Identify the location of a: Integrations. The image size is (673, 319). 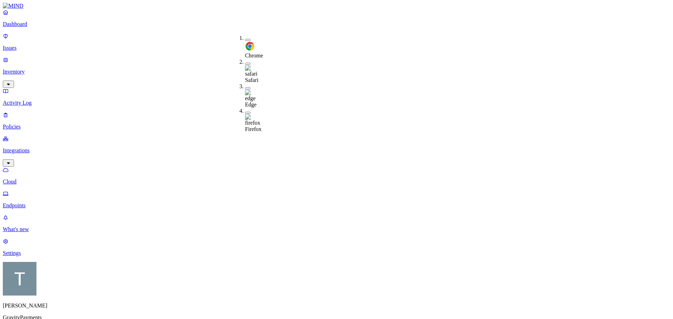
(337, 151).